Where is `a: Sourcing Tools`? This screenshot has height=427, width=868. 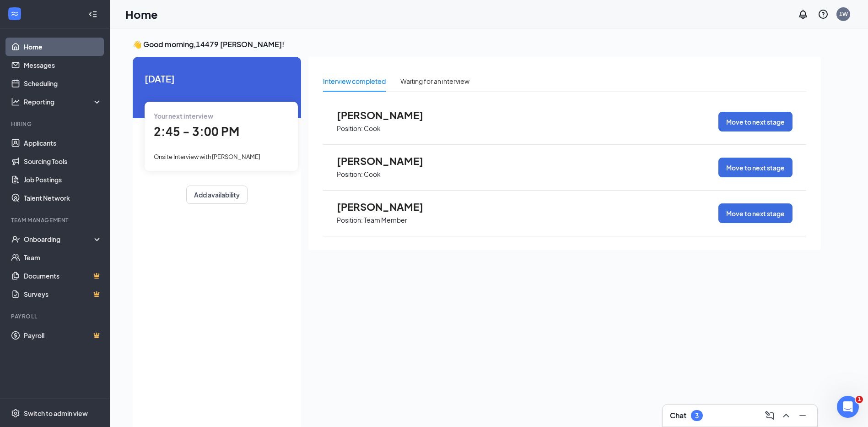
a: Sourcing Tools is located at coordinates (62, 161).